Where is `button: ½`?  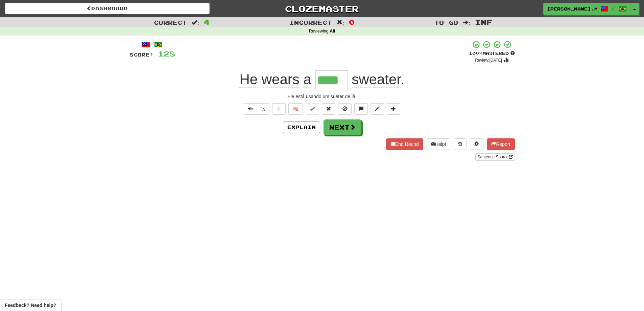 button: ½ is located at coordinates (263, 109).